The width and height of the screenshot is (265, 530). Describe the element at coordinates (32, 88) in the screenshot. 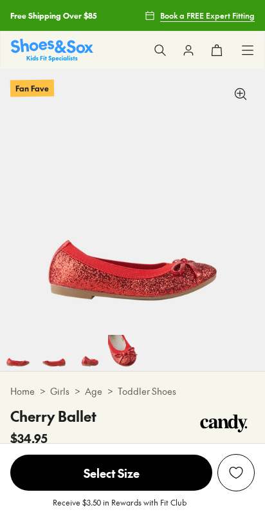

I see `p: Fan Fave` at that location.